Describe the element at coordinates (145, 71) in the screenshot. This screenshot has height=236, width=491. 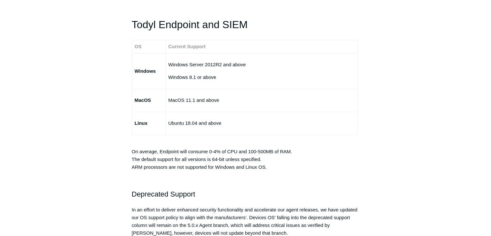
I see `strong: Windows` at that location.